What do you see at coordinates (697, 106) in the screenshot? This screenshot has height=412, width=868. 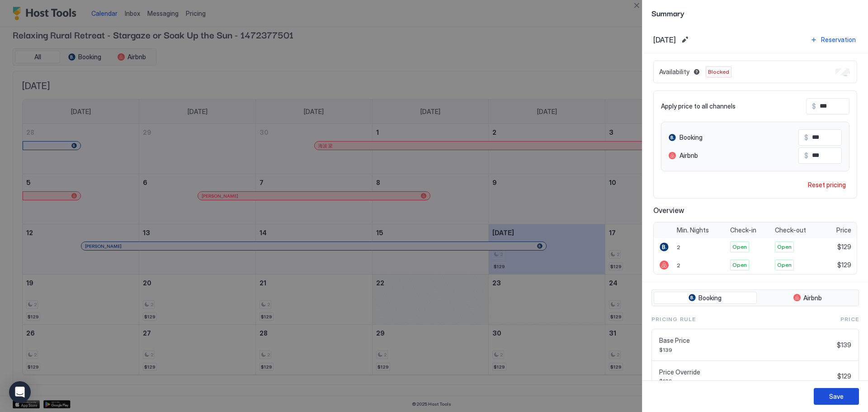 I see `span: Apply price to all channels` at bounding box center [697, 106].